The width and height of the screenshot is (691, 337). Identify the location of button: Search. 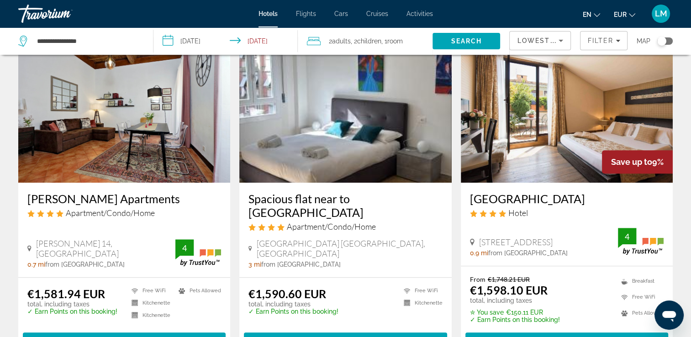
(466, 41).